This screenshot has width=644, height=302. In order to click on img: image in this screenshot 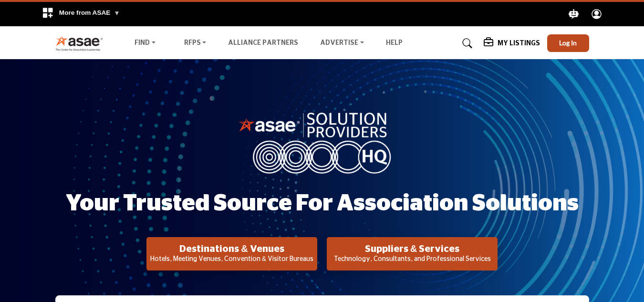, I will do `click(322, 142)`.